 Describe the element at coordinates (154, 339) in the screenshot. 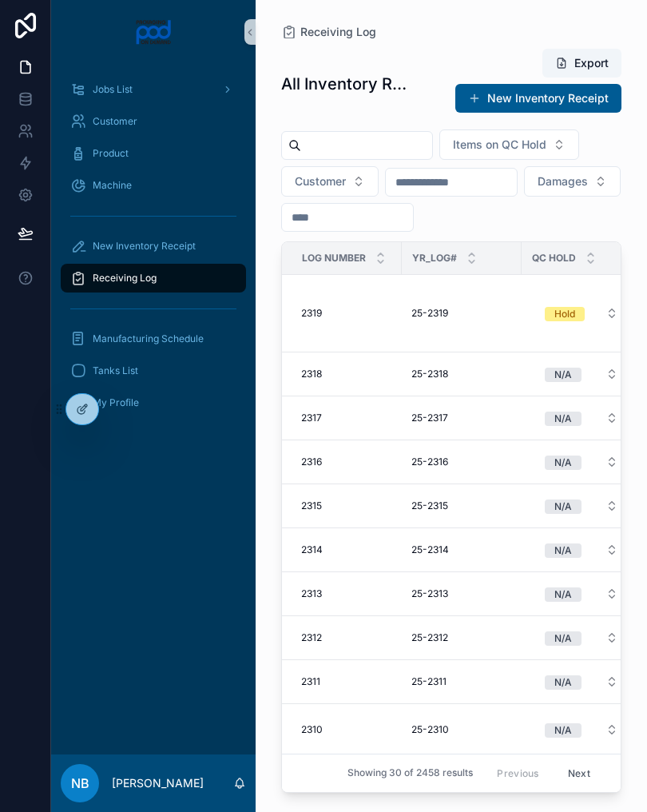

I see `a: Manufacturing Schedule` at that location.